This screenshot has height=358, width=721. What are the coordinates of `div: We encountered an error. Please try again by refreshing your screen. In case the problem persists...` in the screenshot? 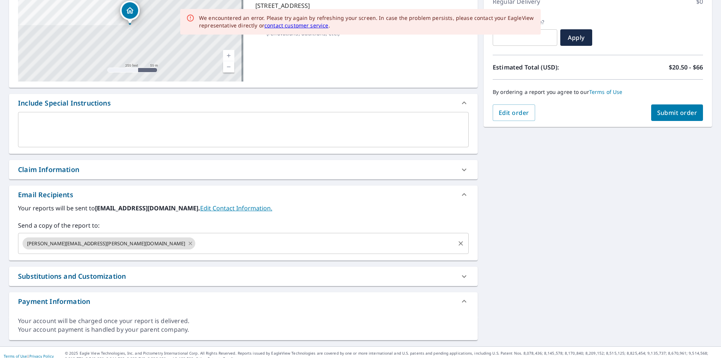 It's located at (367, 22).